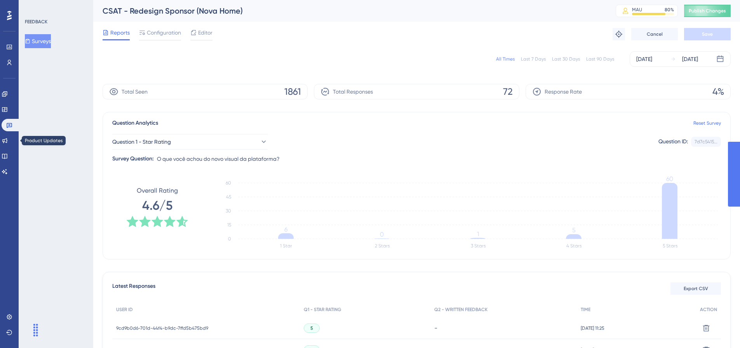 This screenshot has height=348, width=740. Describe the element at coordinates (133, 159) in the screenshot. I see `div: Survey Question:` at that location.